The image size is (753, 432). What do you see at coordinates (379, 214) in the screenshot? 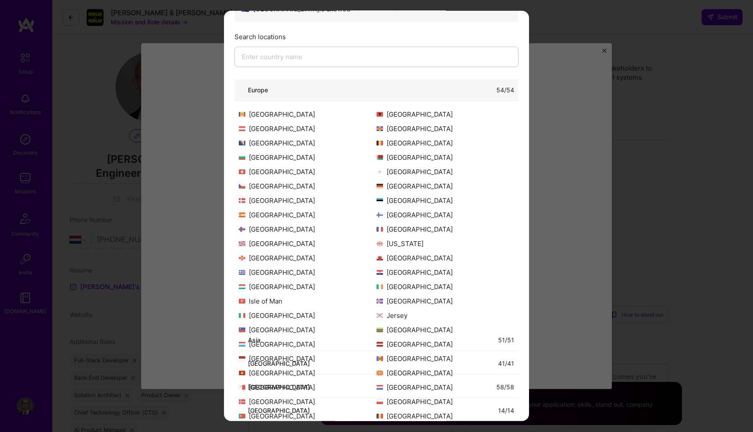
I see `img: Finland` at bounding box center [379, 214].